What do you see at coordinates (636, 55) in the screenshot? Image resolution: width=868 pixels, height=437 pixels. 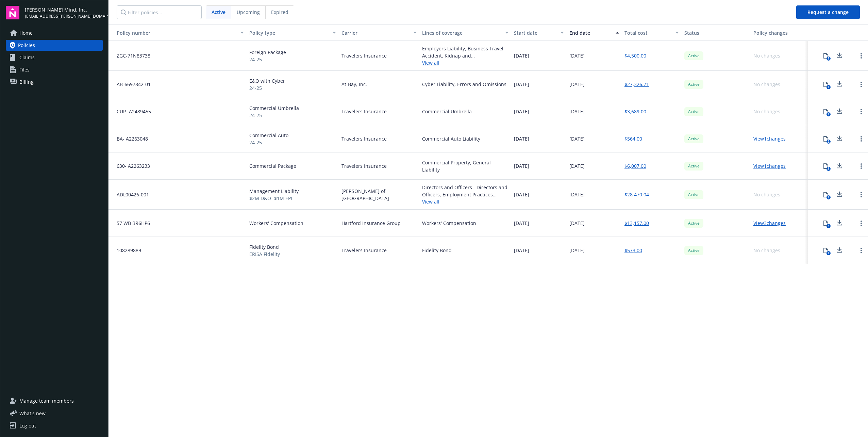 I see `a: $4,500.00` at bounding box center [636, 55].